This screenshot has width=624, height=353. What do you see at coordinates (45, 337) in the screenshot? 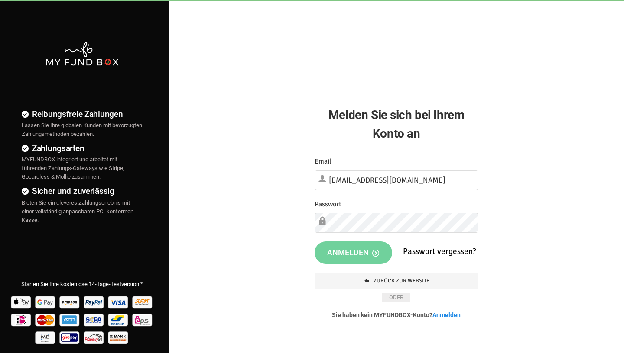
I see `img: mb Pay` at bounding box center [45, 337].